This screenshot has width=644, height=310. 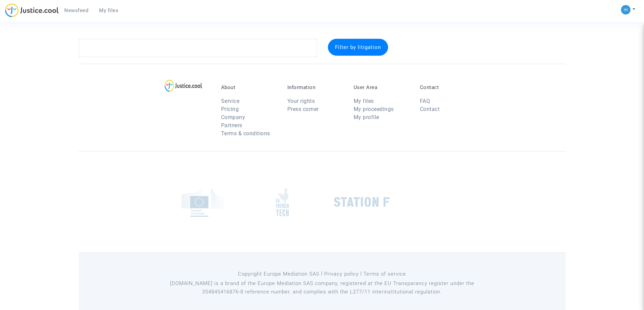 What do you see at coordinates (246, 134) in the screenshot?
I see `a: Terms & conditions` at bounding box center [246, 134].